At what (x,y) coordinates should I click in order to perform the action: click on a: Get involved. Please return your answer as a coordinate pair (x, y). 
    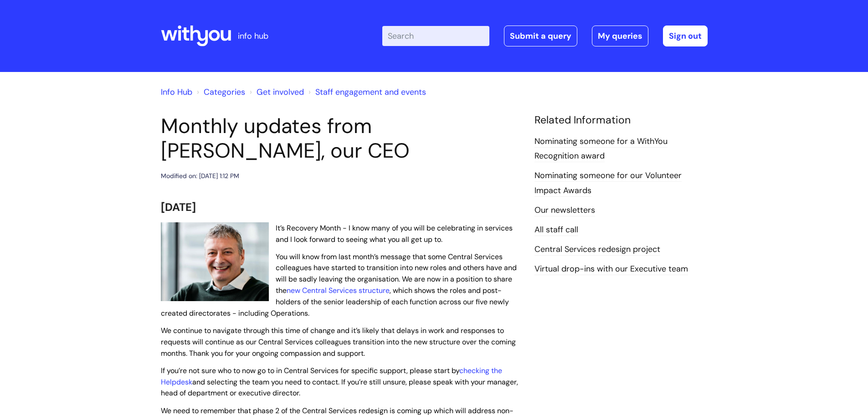
    Looking at the image, I should click on (280, 92).